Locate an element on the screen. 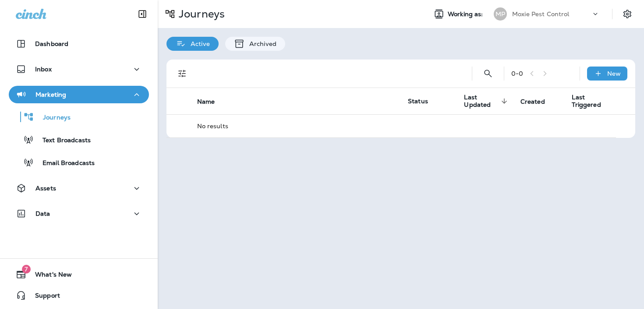  span: Working as: is located at coordinates (466, 14).